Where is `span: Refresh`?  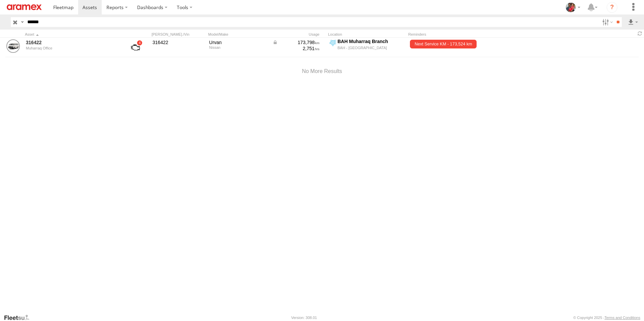
span: Refresh is located at coordinates (640, 33).